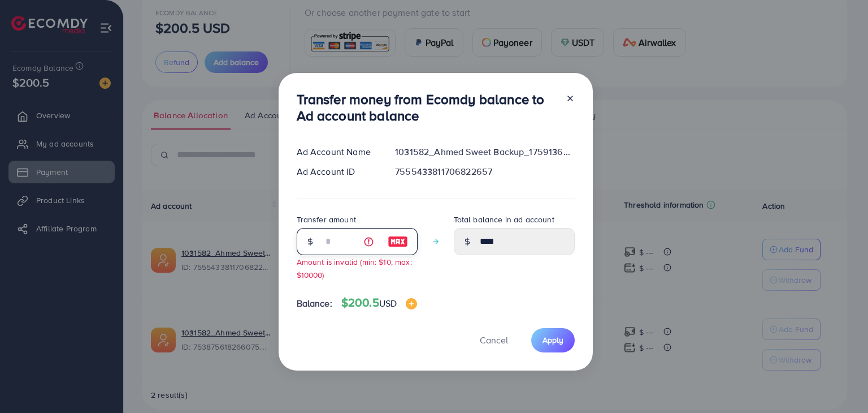 Image resolution: width=868 pixels, height=413 pixels. What do you see at coordinates (379, 303) in the screenshot?
I see `h4: $200.5` at bounding box center [379, 303].